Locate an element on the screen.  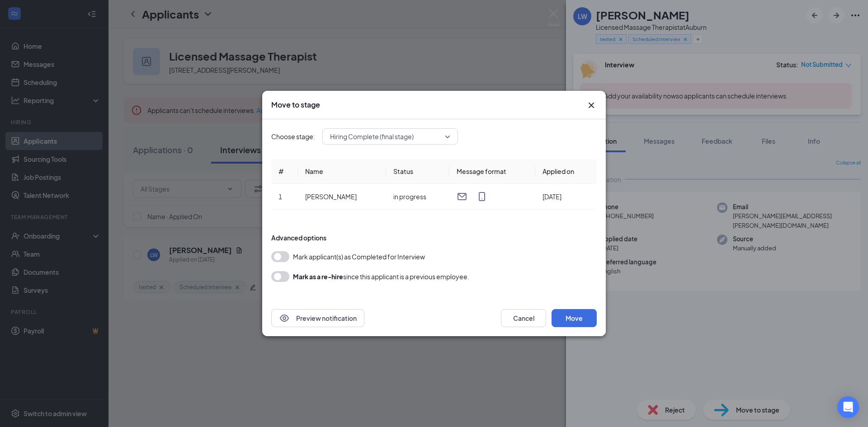
td: in progress is located at coordinates (417, 197).